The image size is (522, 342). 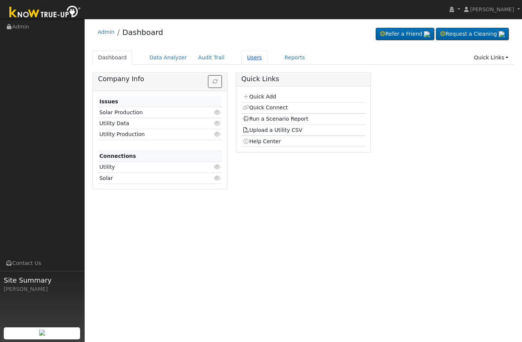 I want to click on td: Solar Production, so click(x=150, y=112).